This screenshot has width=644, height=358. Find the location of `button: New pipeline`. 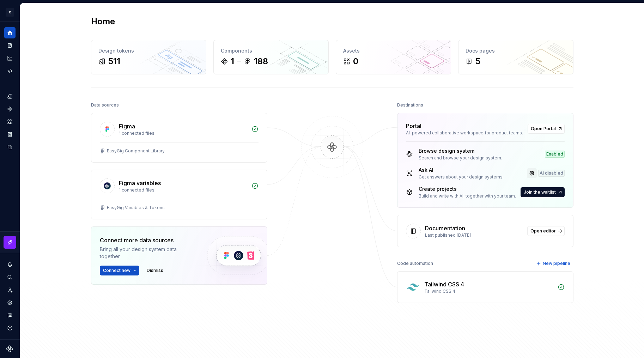

button: New pipeline is located at coordinates (554, 263).